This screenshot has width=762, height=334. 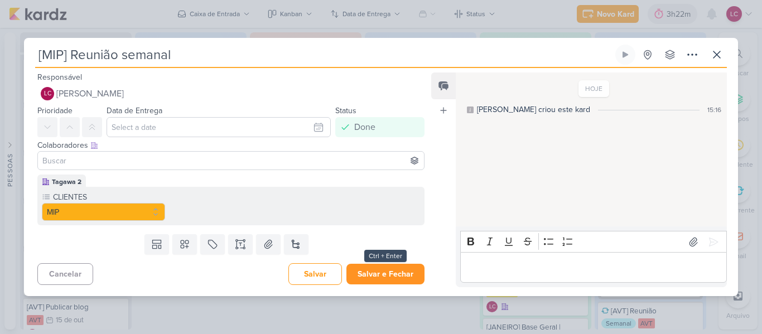 What do you see at coordinates (60, 77) in the screenshot?
I see `label: Responsável` at bounding box center [60, 77].